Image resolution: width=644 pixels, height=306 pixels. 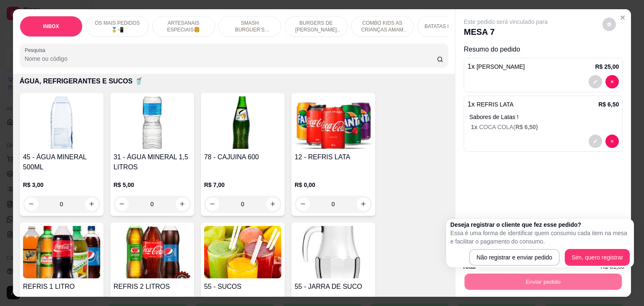 What do you see at coordinates (62, 185) in the screenshot?
I see `p: R$ 3,00` at bounding box center [62, 185].